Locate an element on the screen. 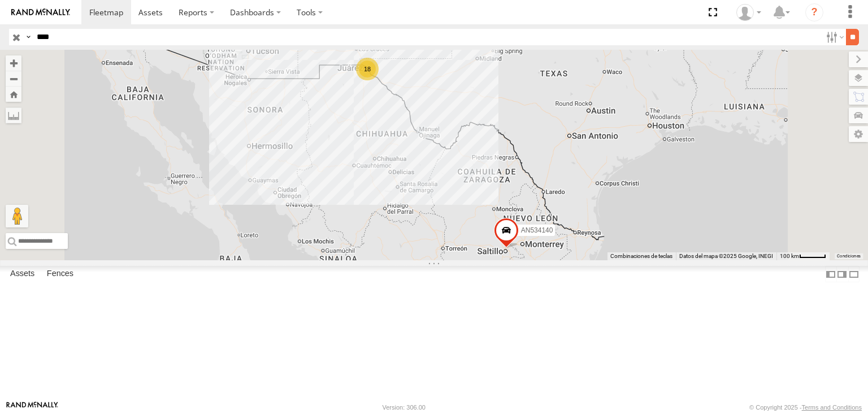 This screenshot has height=413, width=868. label: Map Settings is located at coordinates (859, 134).